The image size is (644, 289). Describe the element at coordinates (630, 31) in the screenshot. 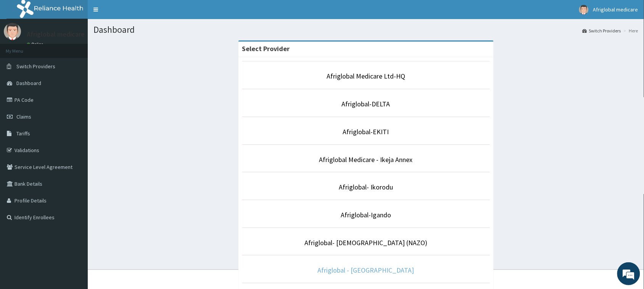

I see `li: Here` at that location.